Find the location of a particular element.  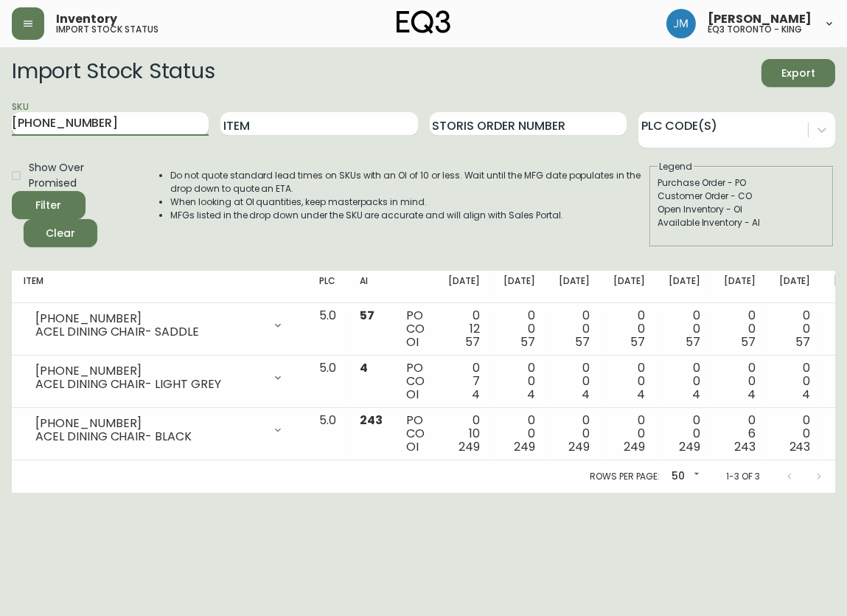

button: Export is located at coordinates (798, 73).